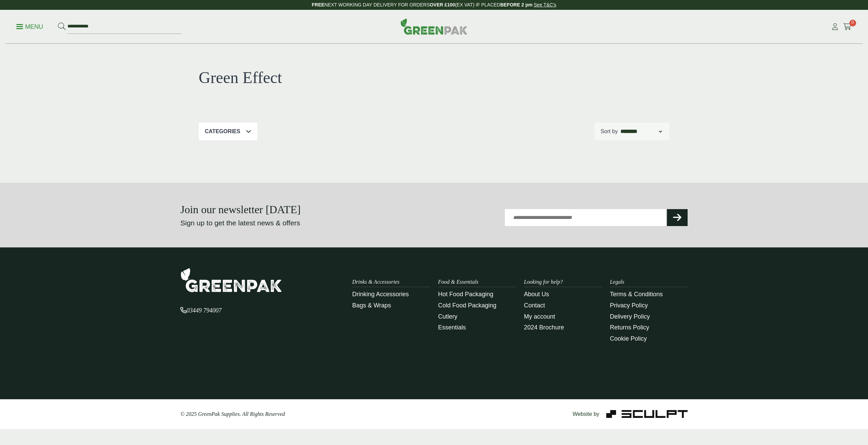 Image resolution: width=868 pixels, height=445 pixels. Describe the element at coordinates (316, 78) in the screenshot. I see `h1: Green Effect` at that location.